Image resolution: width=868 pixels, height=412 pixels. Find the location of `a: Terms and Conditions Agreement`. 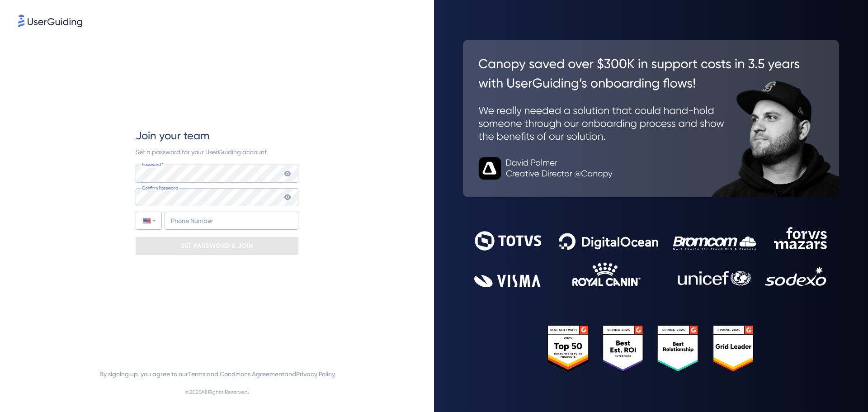

a: Terms and Conditions Agreement is located at coordinates (236, 374).